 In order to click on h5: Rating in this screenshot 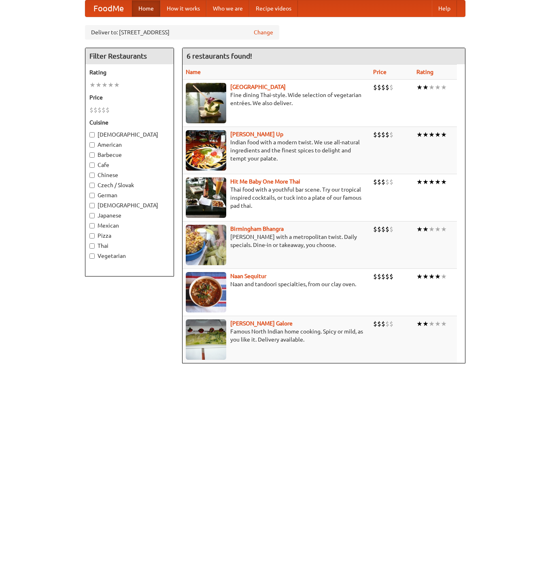, I will do `click(129, 72)`.